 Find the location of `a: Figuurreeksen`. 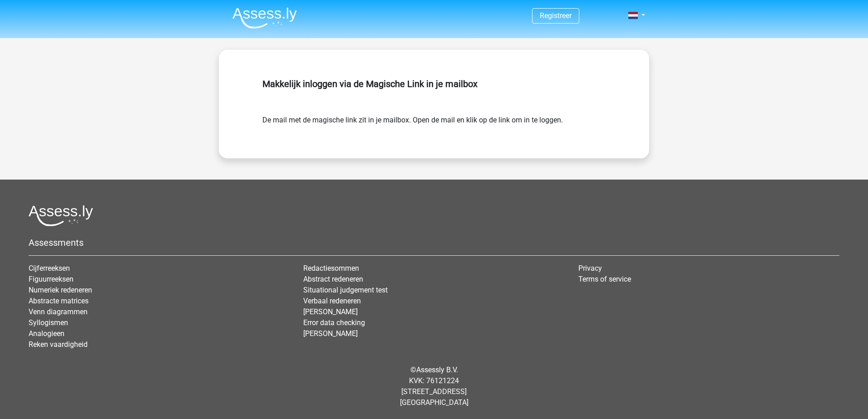

a: Figuurreeksen is located at coordinates (51, 279).